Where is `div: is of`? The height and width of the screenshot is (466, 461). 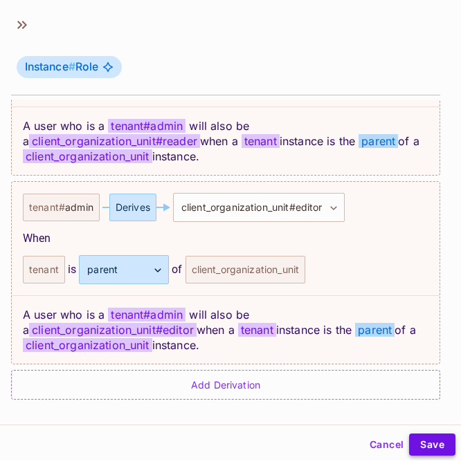 div: is of is located at coordinates (226, 270).